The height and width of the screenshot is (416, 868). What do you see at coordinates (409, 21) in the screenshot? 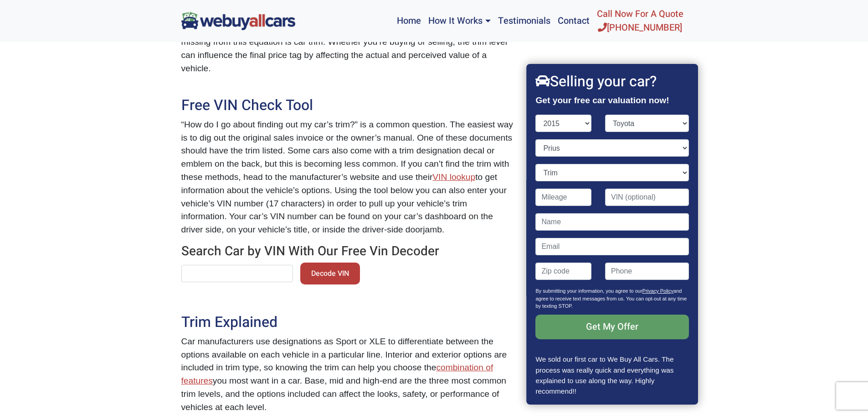
I see `a: Home` at bounding box center [409, 21].